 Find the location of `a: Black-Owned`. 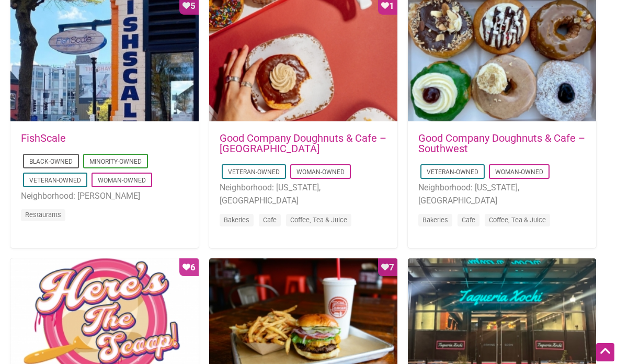

a: Black-Owned is located at coordinates (50, 162).